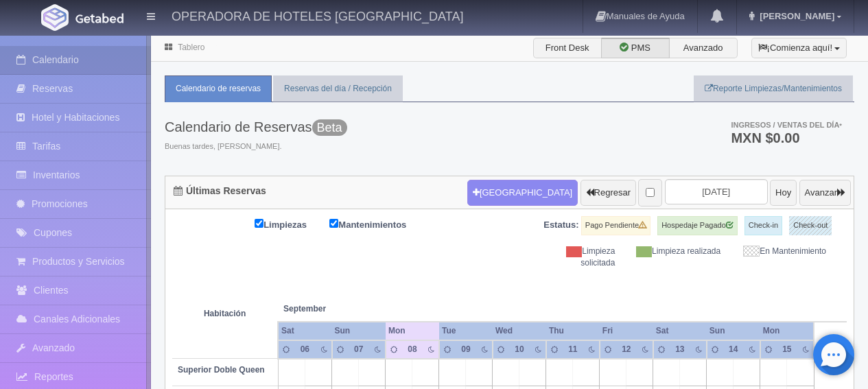 This screenshot has width=868, height=389. I want to click on button: Hoy, so click(783, 193).